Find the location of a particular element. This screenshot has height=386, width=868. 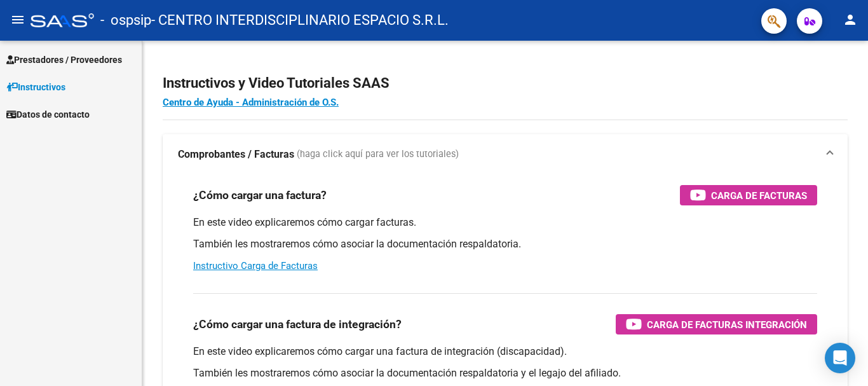

mat-icon: menu is located at coordinates (17, 19).